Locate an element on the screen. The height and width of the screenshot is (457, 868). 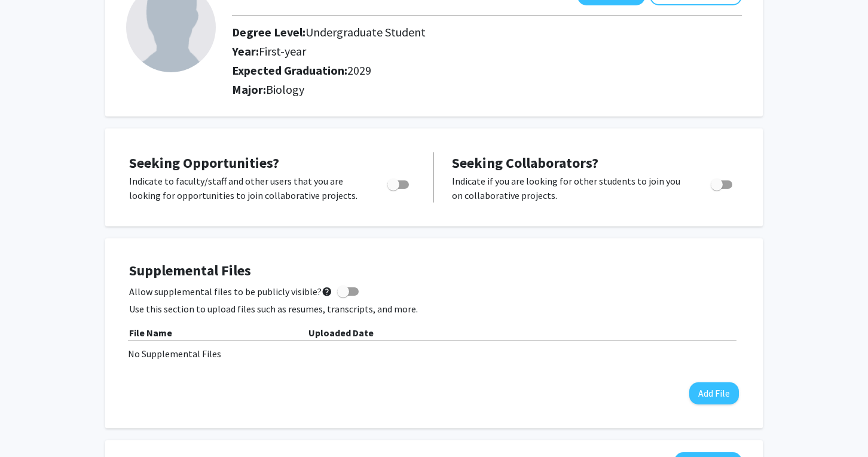
h4: Supplemental Files is located at coordinates (434, 271).